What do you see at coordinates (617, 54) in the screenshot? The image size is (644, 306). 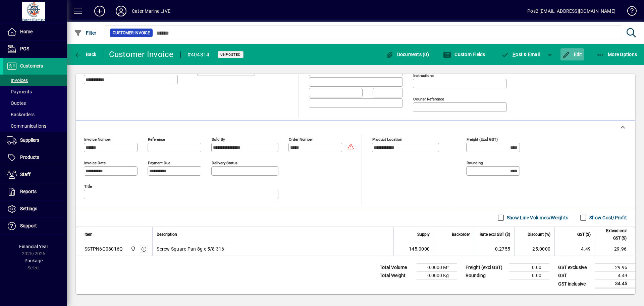 I see `button: More Options` at bounding box center [617, 54].